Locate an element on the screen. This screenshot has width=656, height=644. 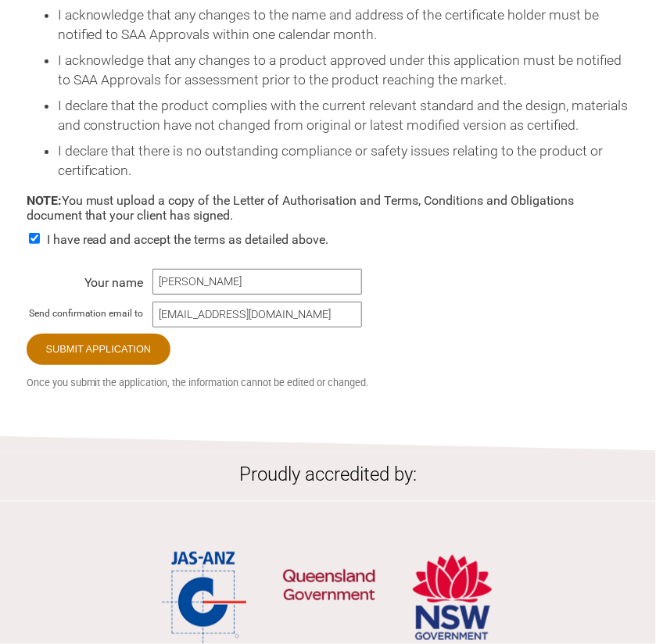
strong: NOTE: is located at coordinates (44, 200).